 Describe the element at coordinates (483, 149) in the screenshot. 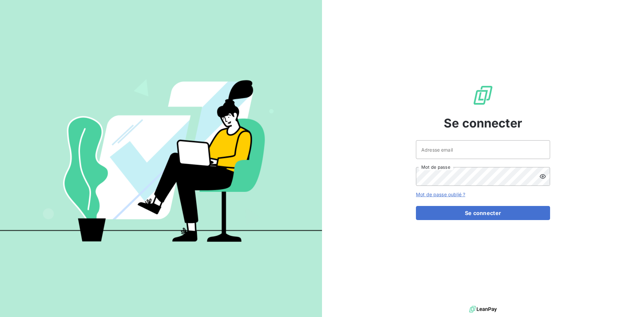

I see `input: placeholder` at that location.